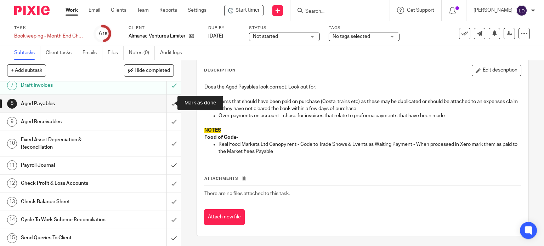 The height and width of the screenshot is (246, 544). What do you see at coordinates (67, 122) in the screenshot?
I see `h1: Aged Receivables` at bounding box center [67, 122].